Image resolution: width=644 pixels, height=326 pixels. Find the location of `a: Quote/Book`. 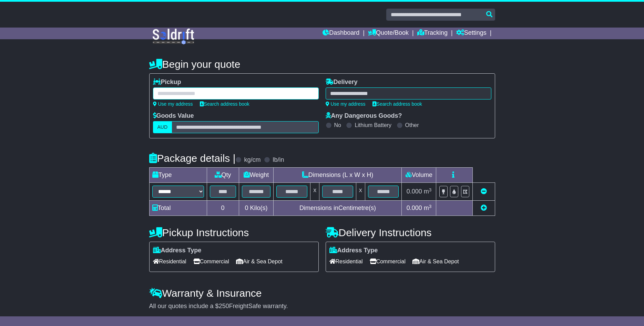

a: Quote/Book is located at coordinates (388, 33).